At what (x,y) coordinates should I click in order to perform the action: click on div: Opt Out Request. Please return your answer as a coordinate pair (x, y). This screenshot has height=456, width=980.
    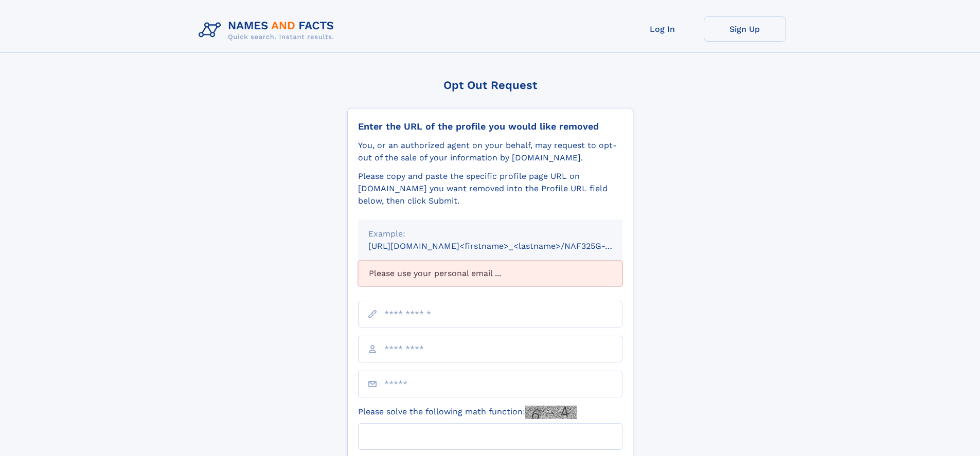
    Looking at the image, I should click on (490, 85).